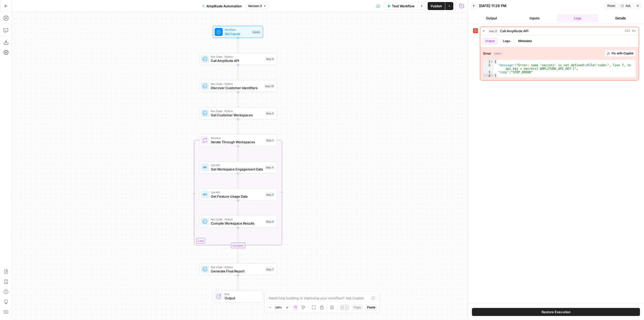 The image size is (644, 320). Describe the element at coordinates (488, 67) in the screenshot. I see `div: 2` at that location.